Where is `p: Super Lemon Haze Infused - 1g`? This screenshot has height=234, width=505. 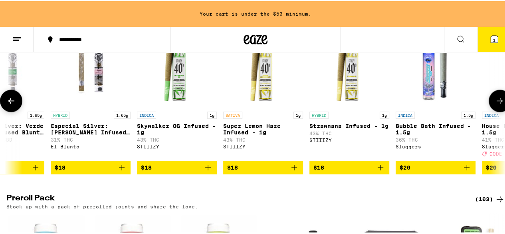 p: Super Lemon Haze Infused - 1g is located at coordinates (263, 128).